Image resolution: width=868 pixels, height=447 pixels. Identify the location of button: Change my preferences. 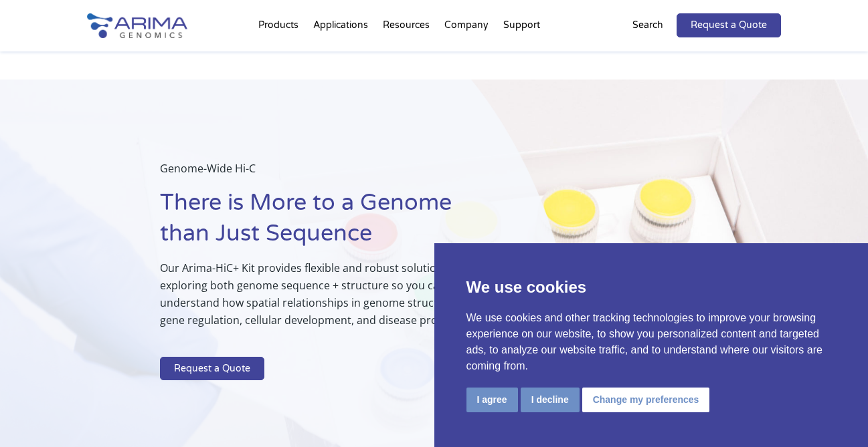
(646, 400).